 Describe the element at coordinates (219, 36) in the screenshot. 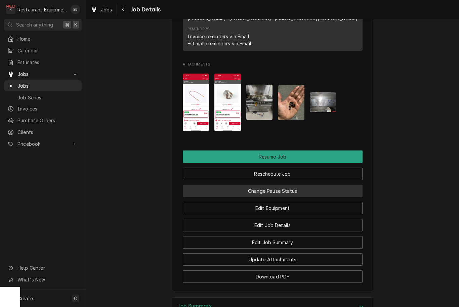

I see `div: Invoice reminders via Email` at that location.